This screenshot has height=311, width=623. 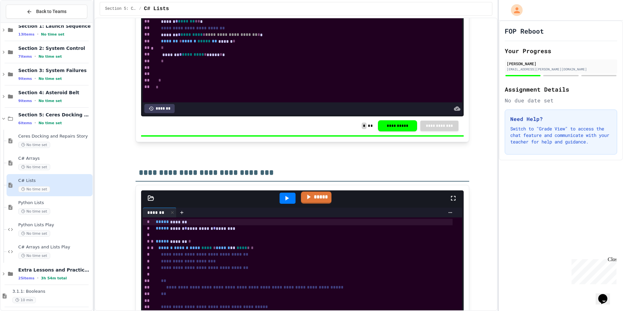 I want to click on div: Chat with us now!Close, so click(x=24, y=22).